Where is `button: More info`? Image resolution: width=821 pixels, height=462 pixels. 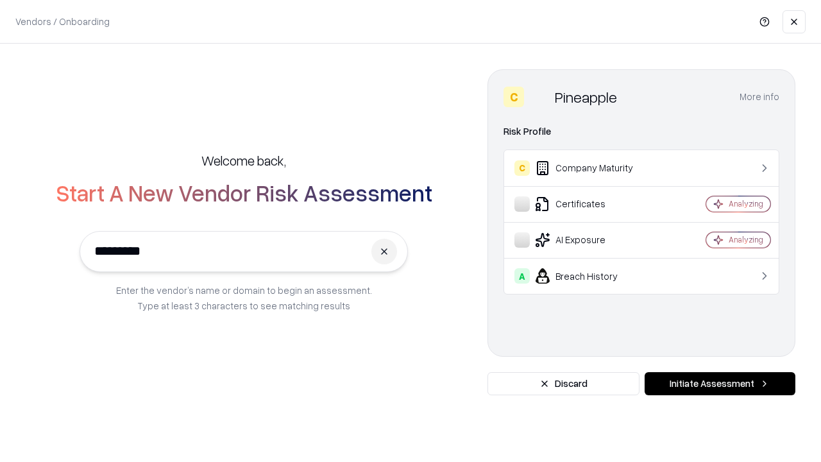 button: More info is located at coordinates (759, 97).